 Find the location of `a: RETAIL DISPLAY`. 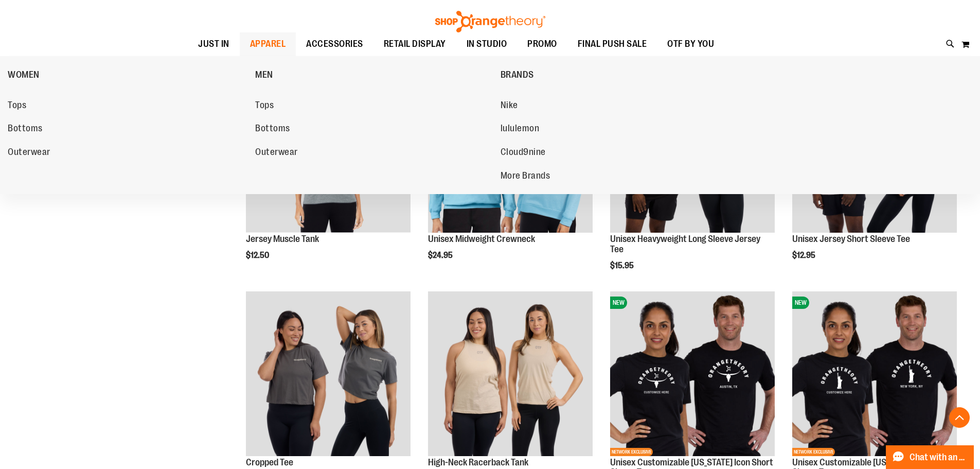

a: RETAIL DISPLAY is located at coordinates (414, 44).